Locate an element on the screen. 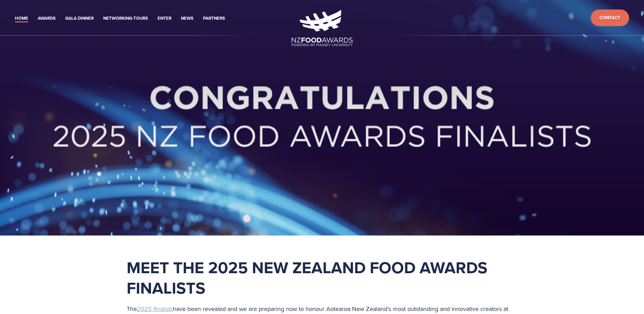 This screenshot has height=314, width=644. a: Enter is located at coordinates (164, 18).